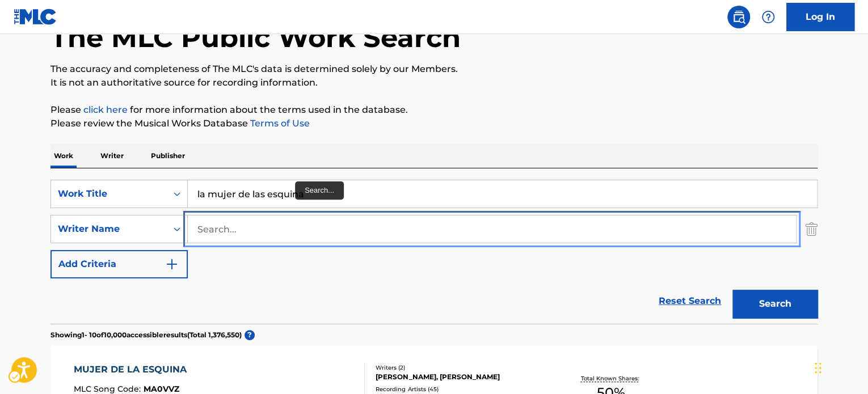 The height and width of the screenshot is (394, 868). Describe the element at coordinates (768, 17) in the screenshot. I see `img: help` at that location.